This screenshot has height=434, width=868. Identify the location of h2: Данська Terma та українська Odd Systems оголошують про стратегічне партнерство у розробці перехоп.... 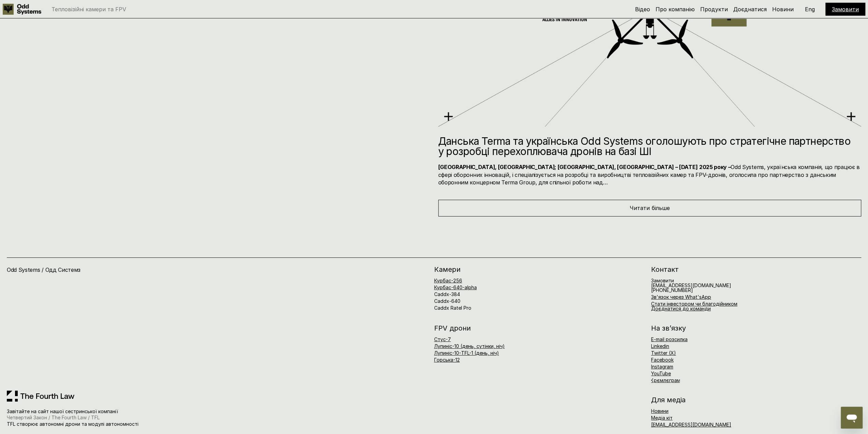
(650, 146).